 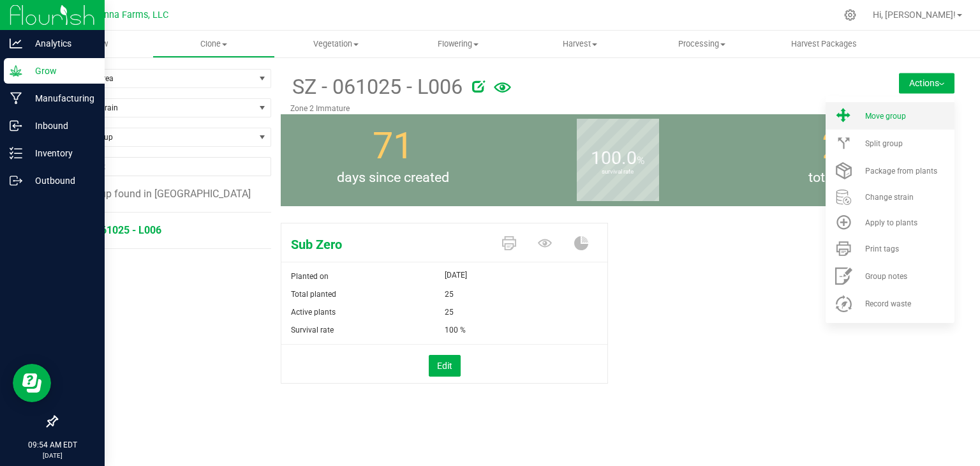 What do you see at coordinates (889, 198) in the screenshot?
I see `span: Change strain` at bounding box center [889, 198].